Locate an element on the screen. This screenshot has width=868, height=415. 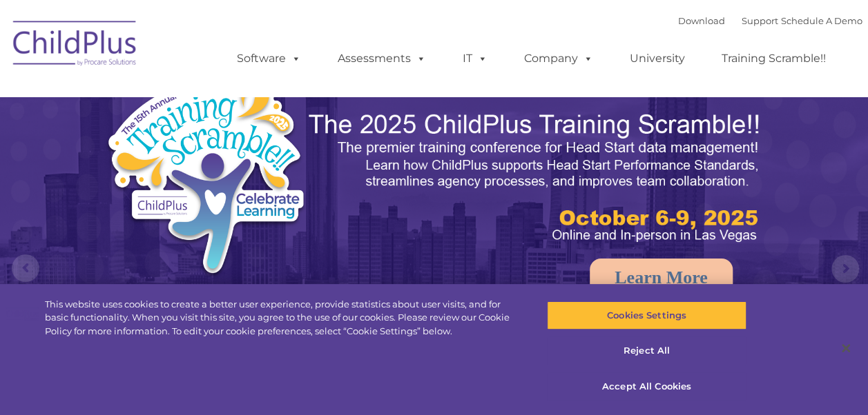
span: Phone number is located at coordinates (221, 153).